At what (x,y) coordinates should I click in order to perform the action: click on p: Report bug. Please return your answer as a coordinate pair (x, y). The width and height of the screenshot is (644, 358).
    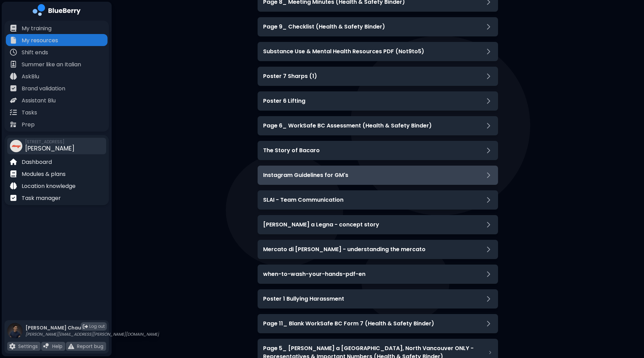
    Looking at the image, I should click on (90, 346).